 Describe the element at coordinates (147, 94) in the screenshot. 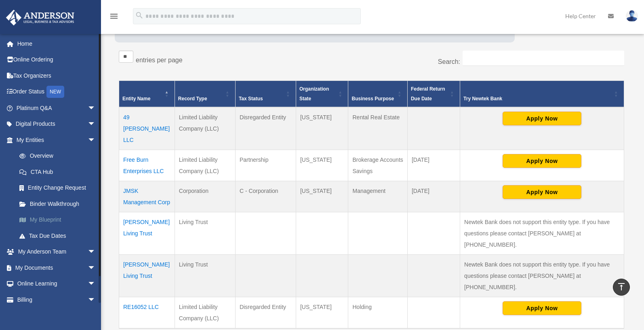

I see `th: Entity Name: Activate to invert sorting` at that location.